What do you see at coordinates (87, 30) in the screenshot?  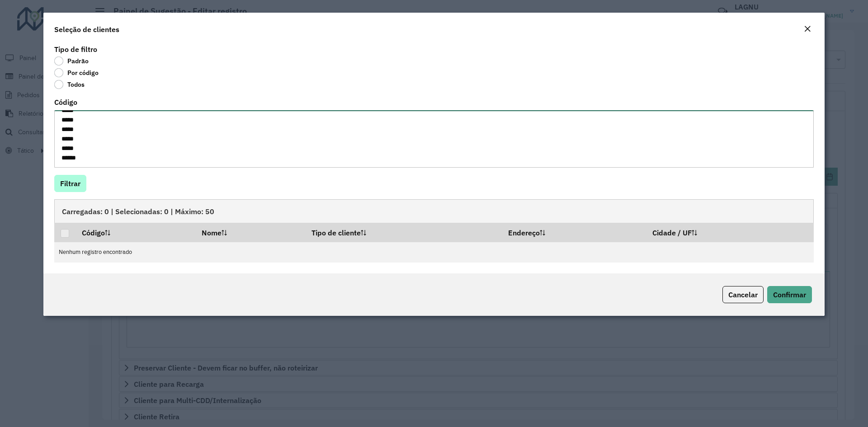 I see `h4: Seleção de clientes` at bounding box center [87, 30].